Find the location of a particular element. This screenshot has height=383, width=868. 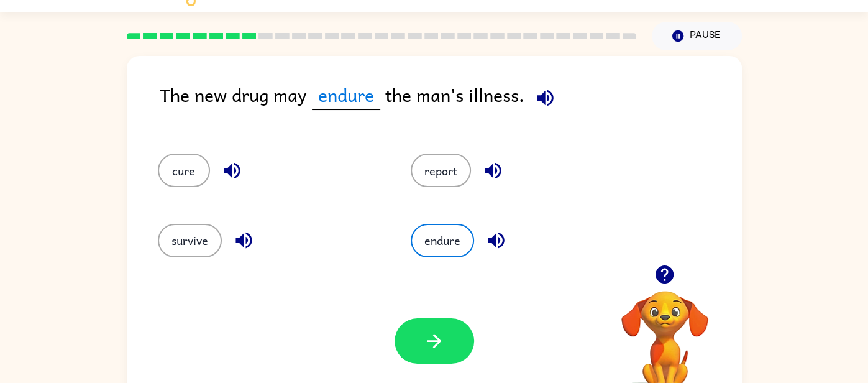

button: cure is located at coordinates (184, 171).